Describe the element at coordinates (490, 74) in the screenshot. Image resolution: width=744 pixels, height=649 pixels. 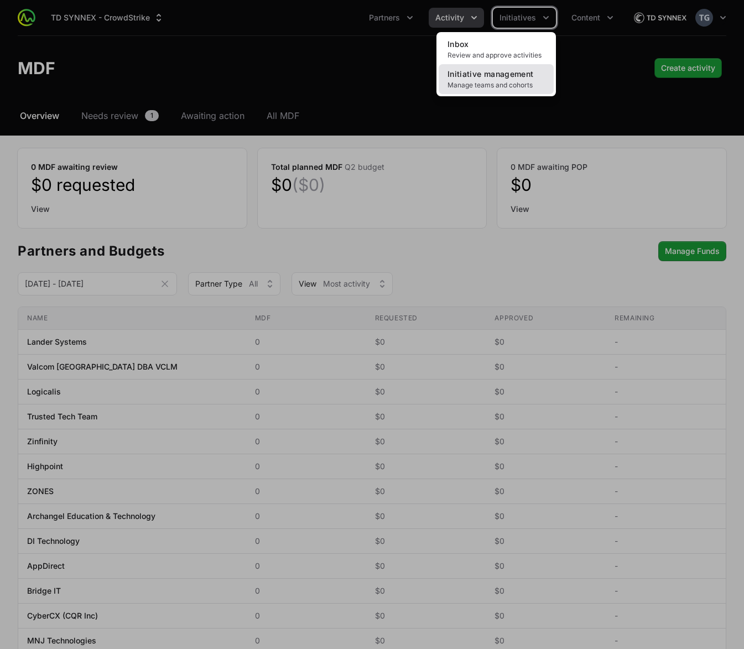
I see `span: Initiative management` at that location.